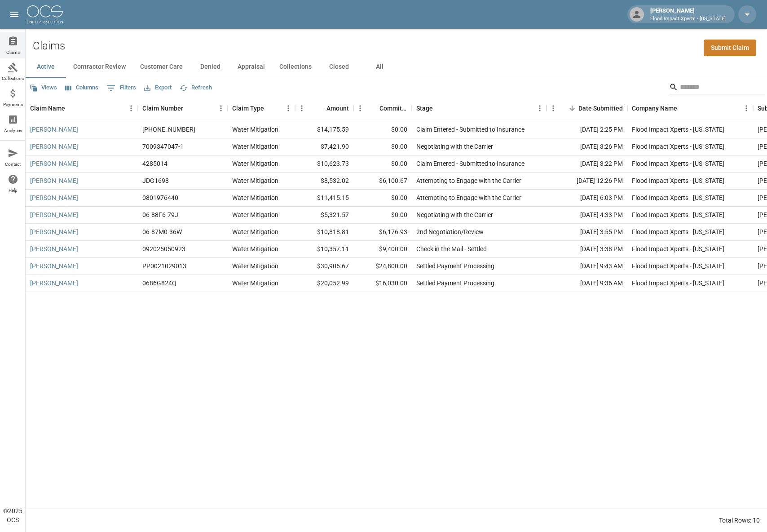  Describe the element at coordinates (155, 163) in the screenshot. I see `div: 4285014` at that location.